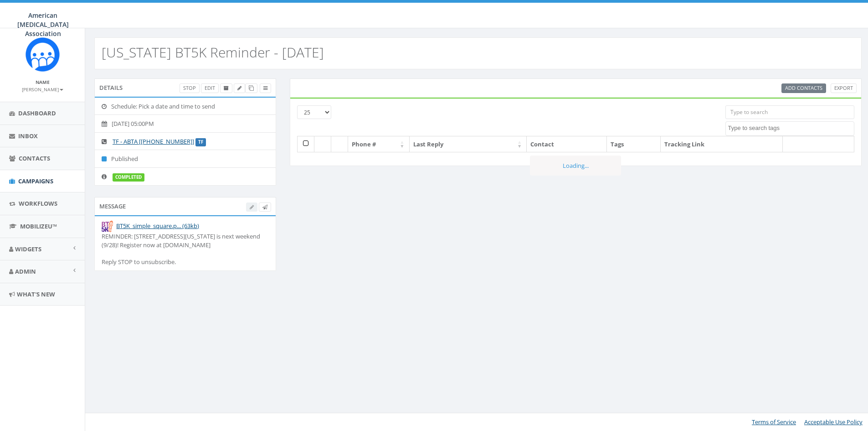 The height and width of the screenshot is (431, 868). What do you see at coordinates (190, 88) in the screenshot?
I see `a: Stop` at bounding box center [190, 88].